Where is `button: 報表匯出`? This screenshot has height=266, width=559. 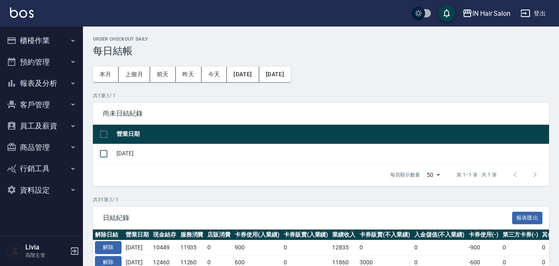 button: 報表匯出 is located at coordinates (527, 218).